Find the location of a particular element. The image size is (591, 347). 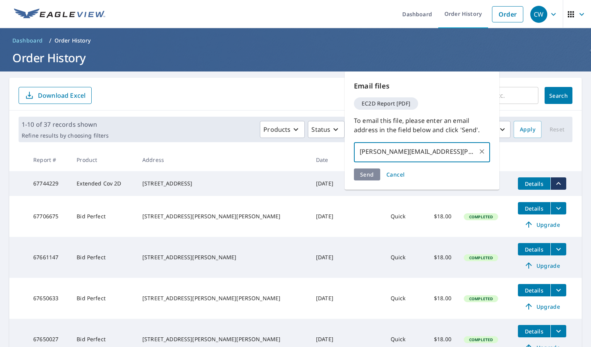

h1: Order History is located at coordinates (295, 58).